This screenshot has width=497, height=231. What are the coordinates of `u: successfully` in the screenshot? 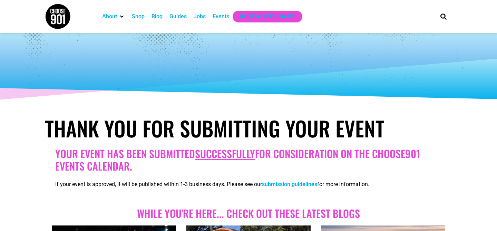 It's located at (225, 153).